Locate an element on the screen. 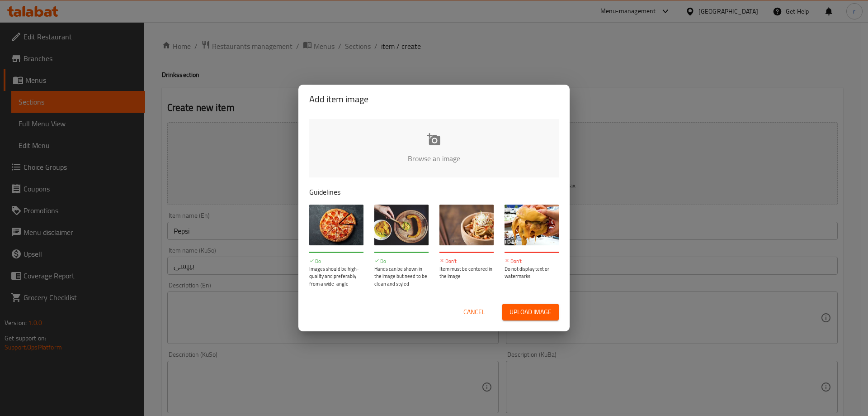 The width and height of the screenshot is (868, 416). img: guide-img-4@3x.jpg is located at coordinates (532, 225).